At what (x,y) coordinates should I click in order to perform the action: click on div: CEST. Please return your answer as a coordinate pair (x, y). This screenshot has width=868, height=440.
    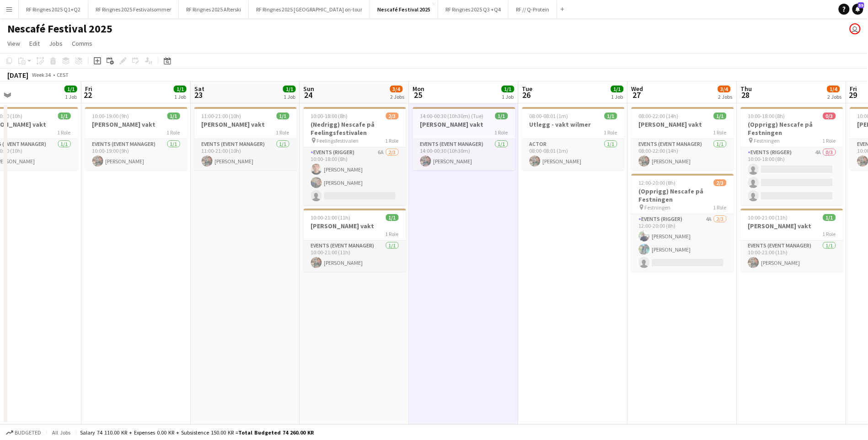
    Looking at the image, I should click on (62, 75).